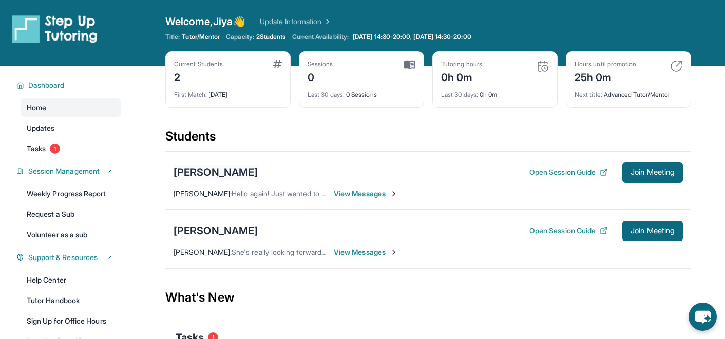  What do you see at coordinates (55, 29) in the screenshot?
I see `img: logo` at bounding box center [55, 29].